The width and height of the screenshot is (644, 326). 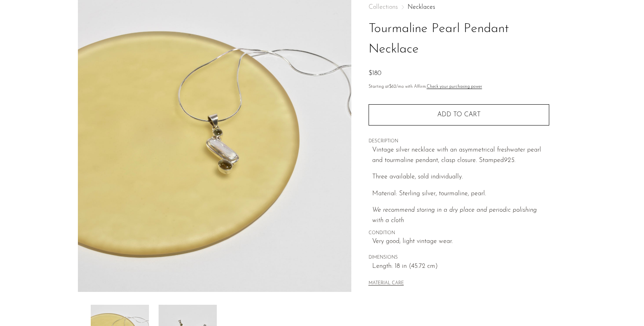 What do you see at coordinates (383, 7) in the screenshot?
I see `span: Collections` at bounding box center [383, 7].